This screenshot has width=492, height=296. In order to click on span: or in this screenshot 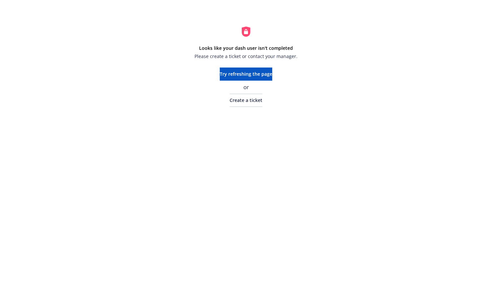, I will do `click(246, 87)`.